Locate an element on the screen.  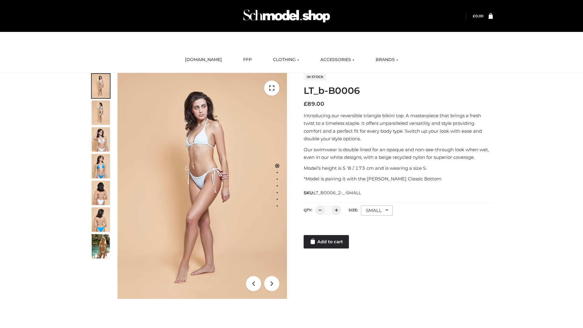
p: Model’s height is 5 ‘8 / 173 cm and is wearing a size S. is located at coordinates (398, 168).